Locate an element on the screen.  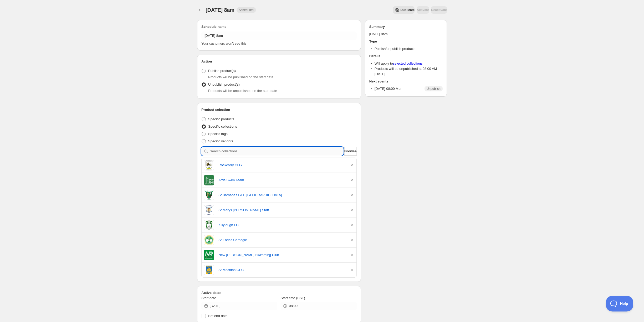
h2: Next events is located at coordinates (406, 81).